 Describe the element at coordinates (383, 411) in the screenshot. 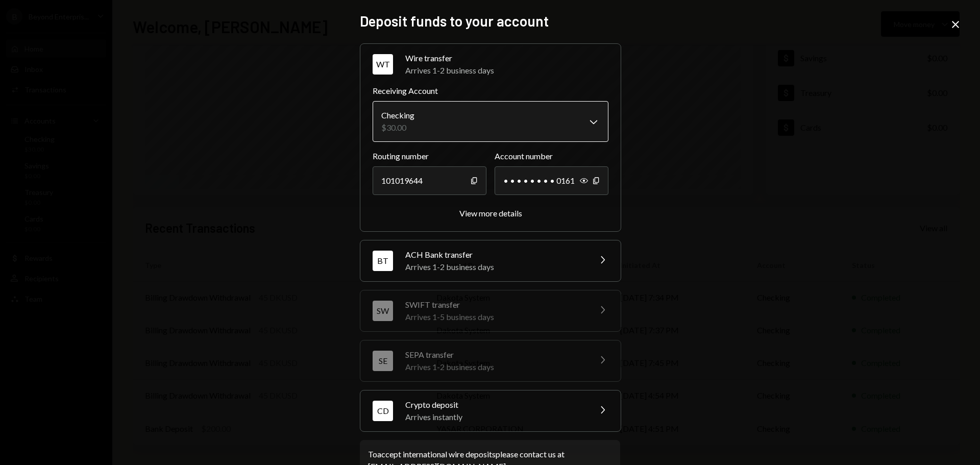

I see `div: CD` at that location.